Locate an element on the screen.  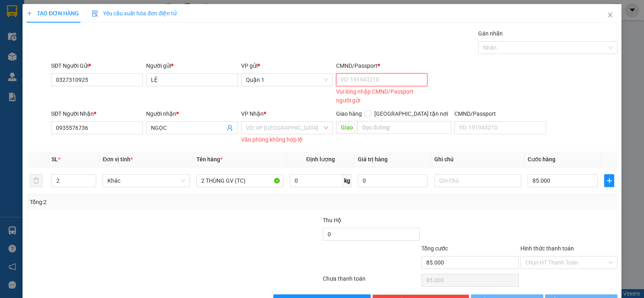
div: Người nhận is located at coordinates (192, 114).